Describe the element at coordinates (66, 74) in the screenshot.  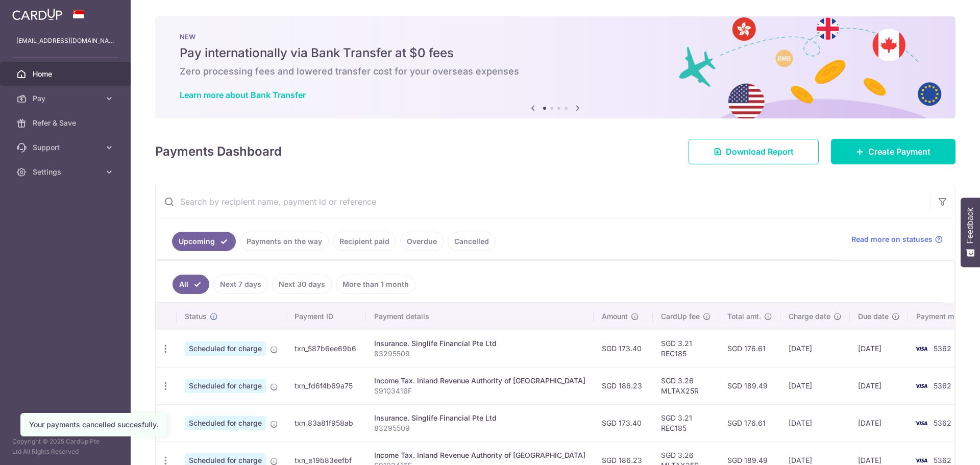
I see `span: Home` at that location.